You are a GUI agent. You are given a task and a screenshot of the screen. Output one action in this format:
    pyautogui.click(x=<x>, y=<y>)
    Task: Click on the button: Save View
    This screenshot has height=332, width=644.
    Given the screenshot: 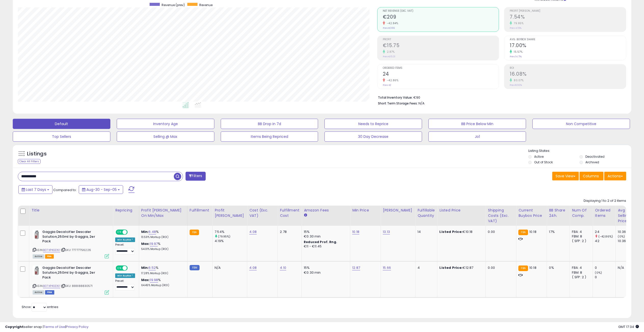 What is the action you would take?
    pyautogui.click(x=565, y=176)
    